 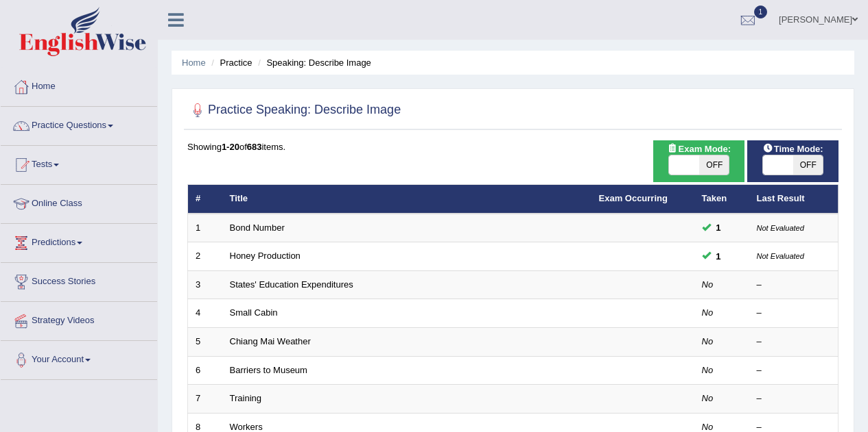 I want to click on a: Honey Production, so click(x=264, y=256).